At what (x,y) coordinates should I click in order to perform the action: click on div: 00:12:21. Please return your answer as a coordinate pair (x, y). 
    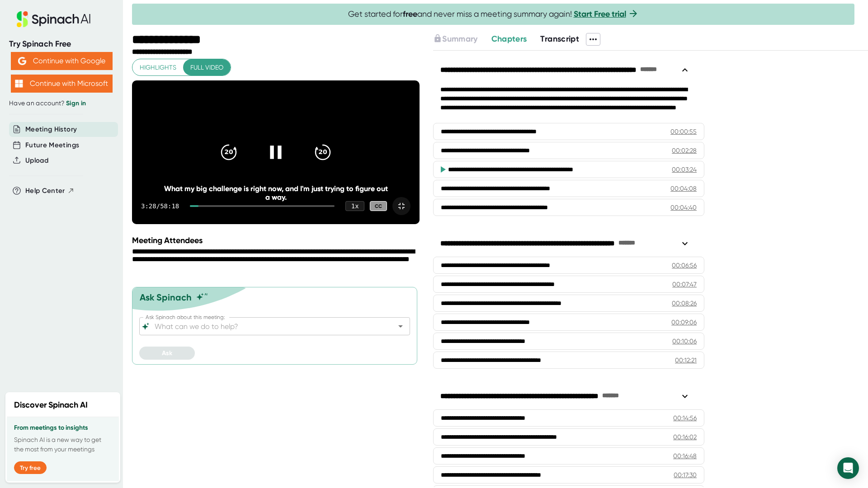
    Looking at the image, I should click on (686, 360).